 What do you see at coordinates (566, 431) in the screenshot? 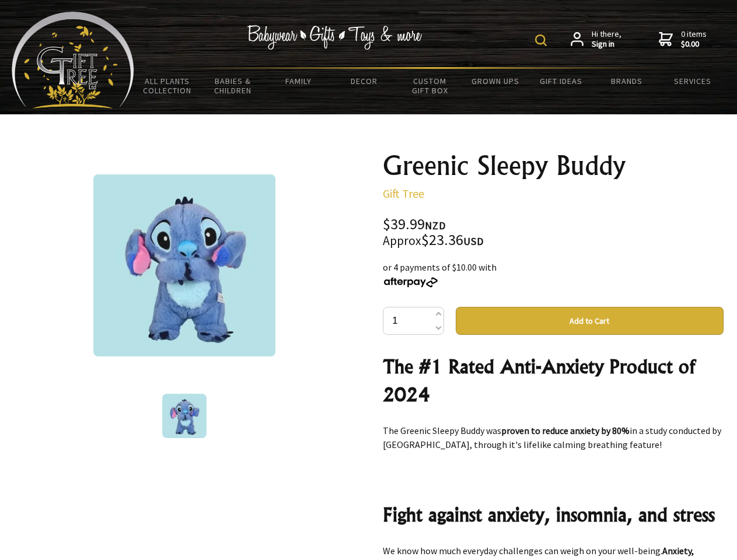
I see `strong: proven to reduce anxiety by 80%` at bounding box center [566, 431].